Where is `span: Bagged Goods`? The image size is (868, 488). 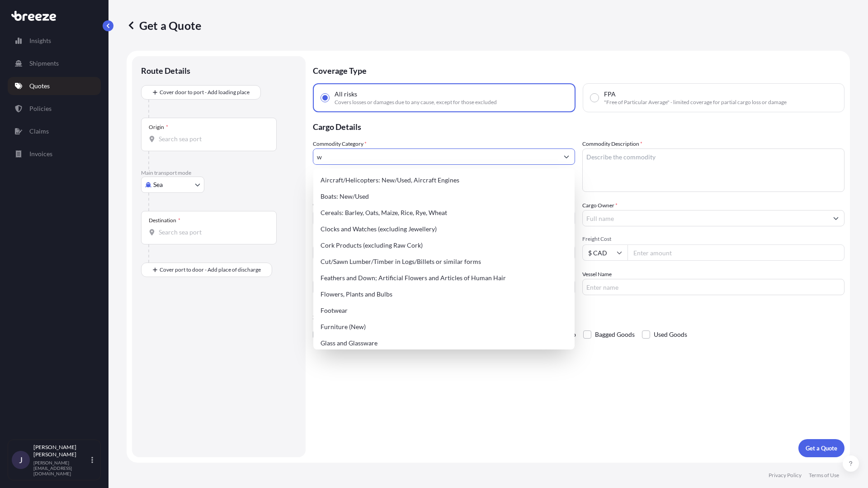 span: Bagged Goods is located at coordinates (615, 335).